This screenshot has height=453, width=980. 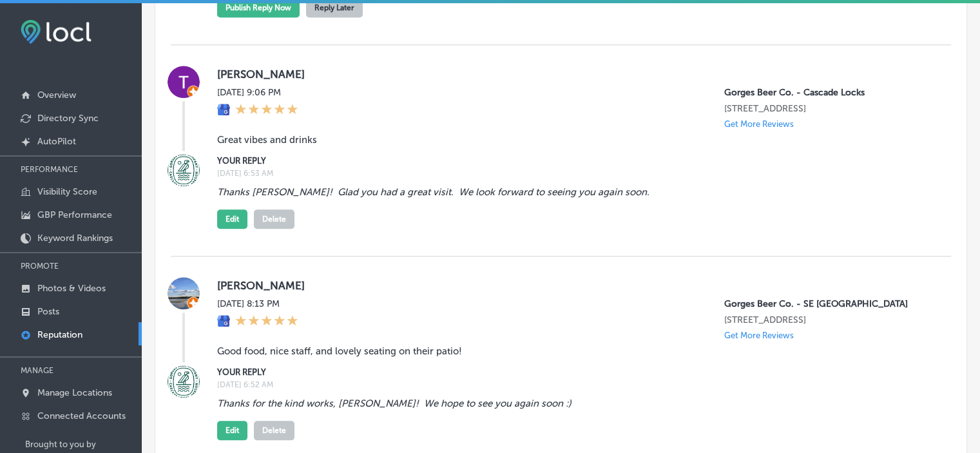 I want to click on p: Brought to you by, so click(x=83, y=444).